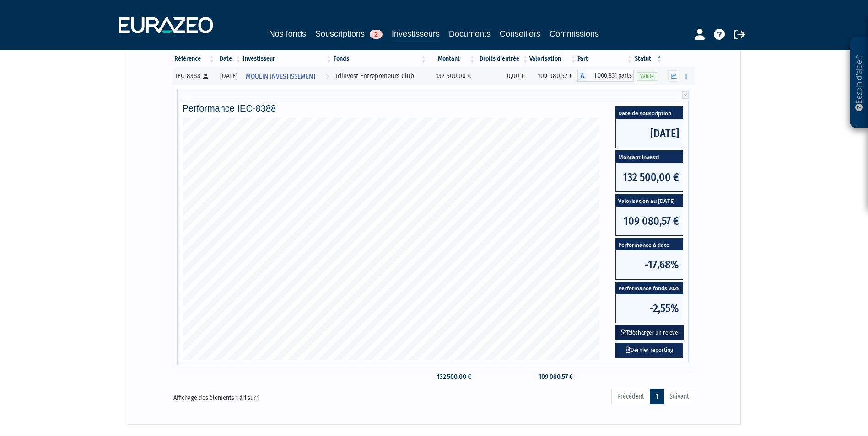  Describe the element at coordinates (650, 245) in the screenshot. I see `span: Performance à date` at that location.